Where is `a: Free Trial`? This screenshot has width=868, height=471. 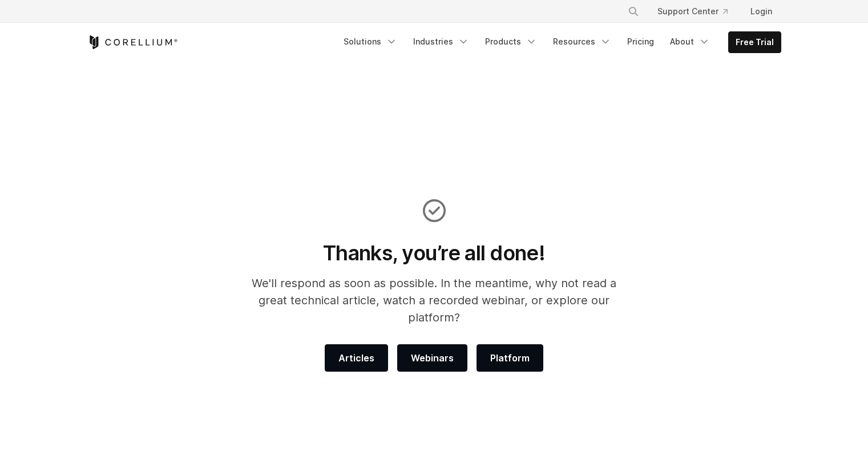 a: Free Trial is located at coordinates (754, 42).